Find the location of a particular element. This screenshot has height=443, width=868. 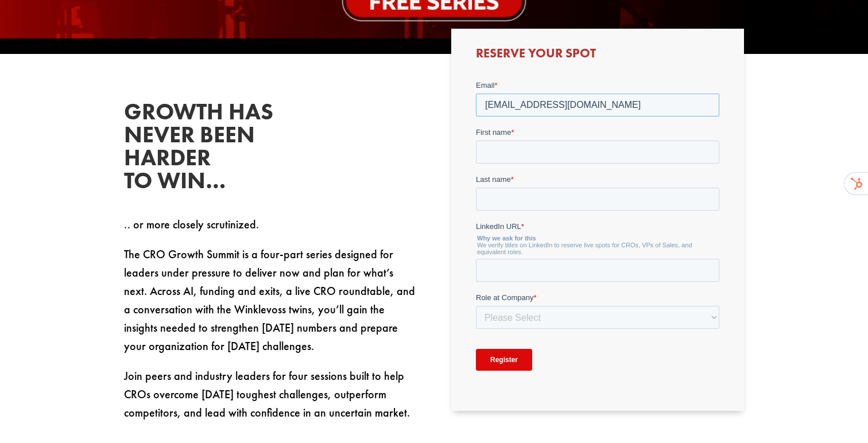

h3: Reserve Your Spot is located at coordinates (598, 57).